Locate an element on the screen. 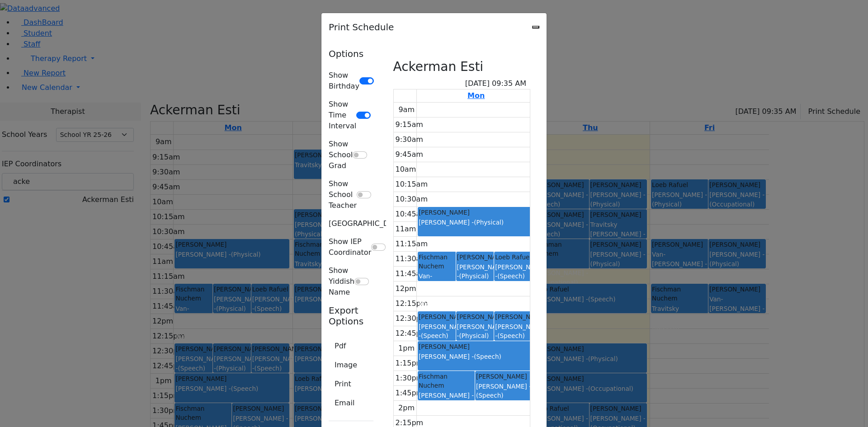 The height and width of the screenshot is (427, 868). div: 12:45pm is located at coordinates (412, 334).